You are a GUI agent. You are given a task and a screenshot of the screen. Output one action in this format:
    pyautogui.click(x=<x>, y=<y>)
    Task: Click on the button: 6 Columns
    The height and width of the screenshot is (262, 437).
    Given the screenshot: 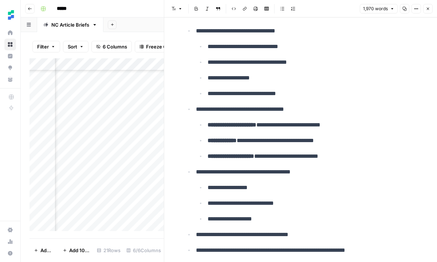 What is the action you would take?
    pyautogui.click(x=112, y=47)
    